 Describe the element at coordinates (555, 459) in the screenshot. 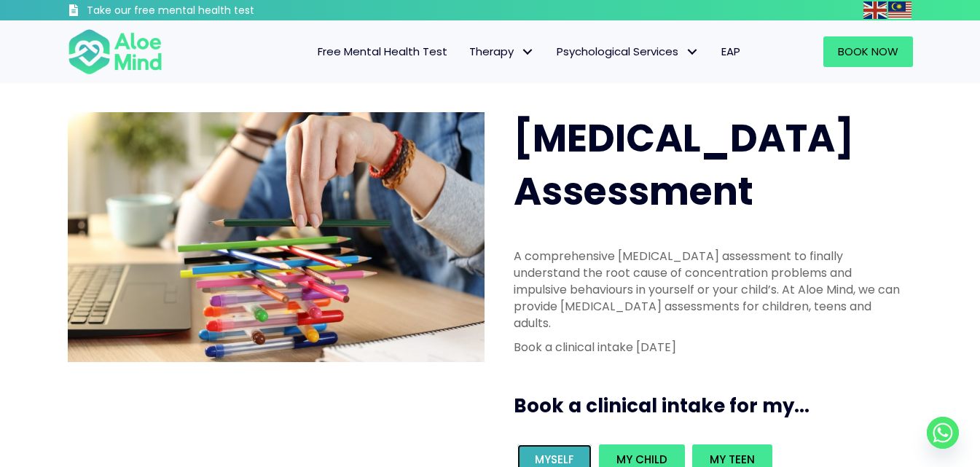

I see `span: Myself` at that location.